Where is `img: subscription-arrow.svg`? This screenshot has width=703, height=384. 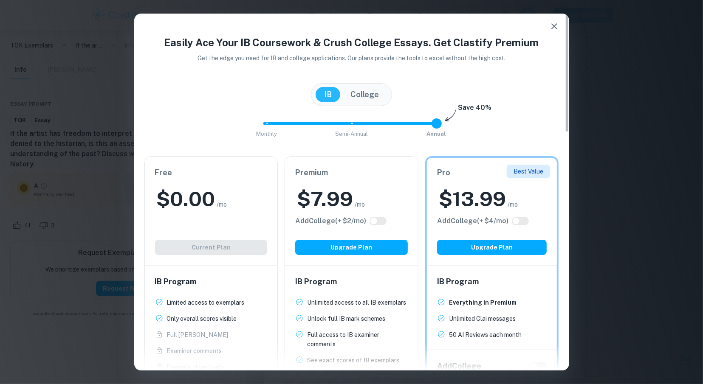 img: subscription-arrow.svg is located at coordinates (450, 115).